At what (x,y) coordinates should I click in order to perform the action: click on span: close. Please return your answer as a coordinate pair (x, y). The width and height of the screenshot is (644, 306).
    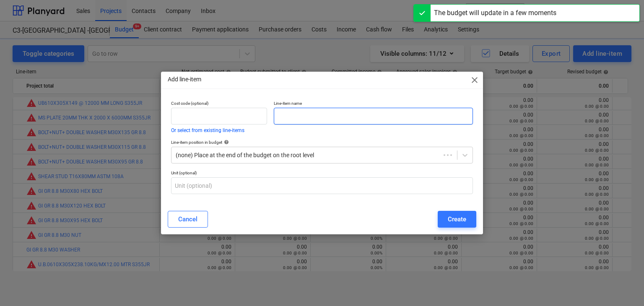
    Looking at the image, I should click on (475, 80).